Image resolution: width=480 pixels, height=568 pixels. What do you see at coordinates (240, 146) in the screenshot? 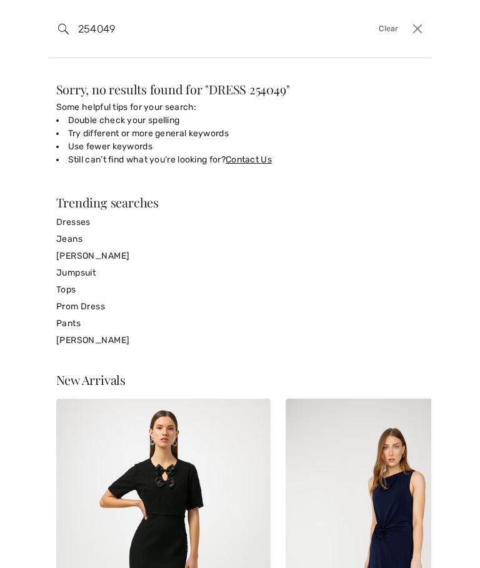
I see `li: Use fewer keywords` at bounding box center [240, 146].